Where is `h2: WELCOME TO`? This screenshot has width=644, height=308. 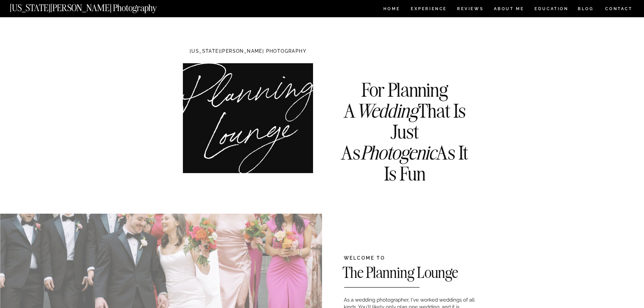 h2: WELCOME TO is located at coordinates (409, 259).